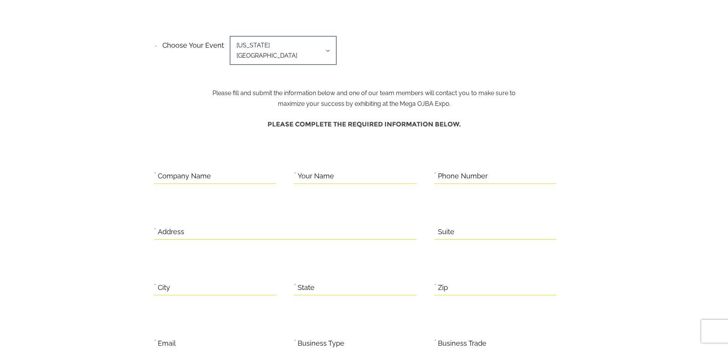 This screenshot has height=348, width=728. What do you see at coordinates (446, 232) in the screenshot?
I see `label: Suite` at bounding box center [446, 232].